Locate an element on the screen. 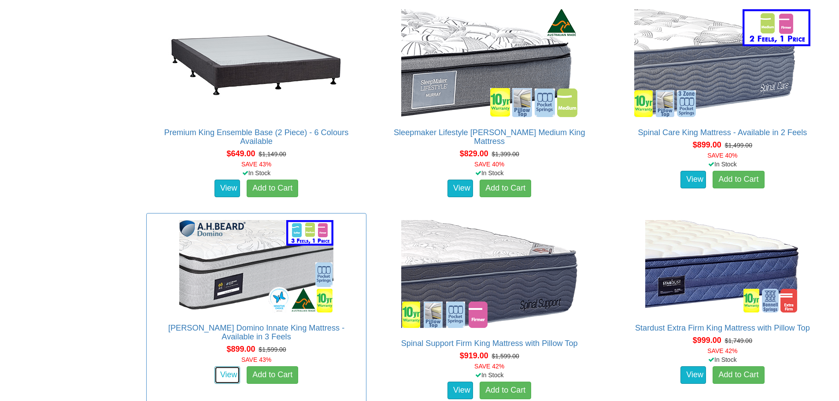 The width and height of the screenshot is (839, 401). img: Stardust Extra Firm King Mattress with Pillow Top is located at coordinates (723, 267).